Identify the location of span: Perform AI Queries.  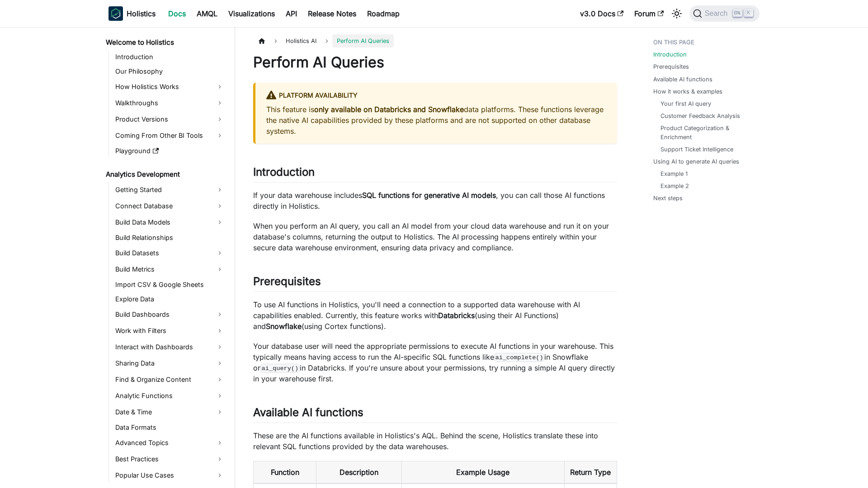
(363, 41).